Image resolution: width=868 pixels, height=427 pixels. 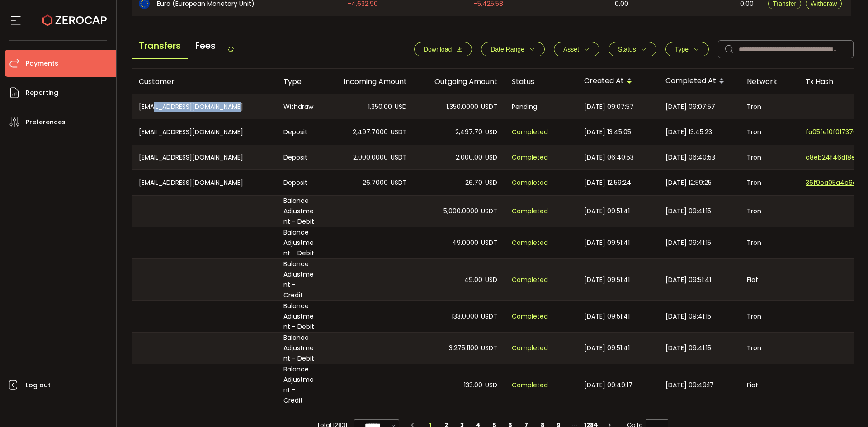 I want to click on span: Date Range, so click(x=507, y=49).